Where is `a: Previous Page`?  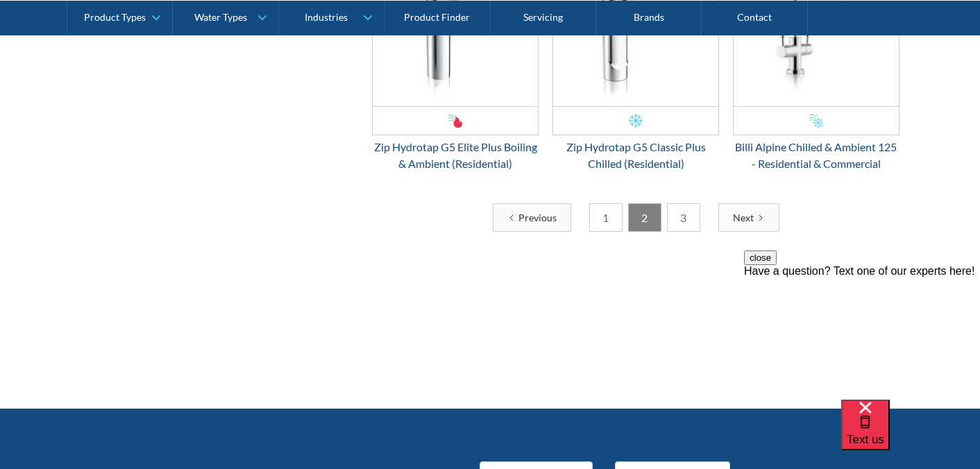 a: Previous Page is located at coordinates (531, 217).